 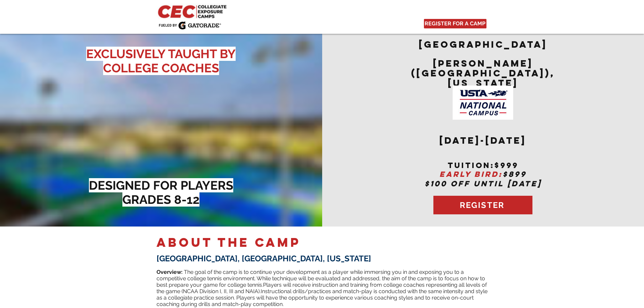 I want to click on span: Players will receive instruction and training from college coaches representing all levels of the..., so click(x=322, y=288).